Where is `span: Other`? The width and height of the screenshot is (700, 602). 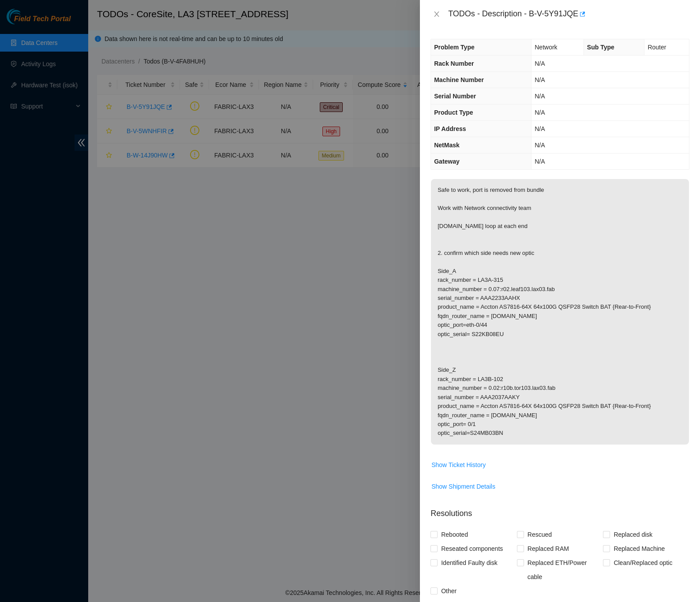
span: Other is located at coordinates (449, 591).